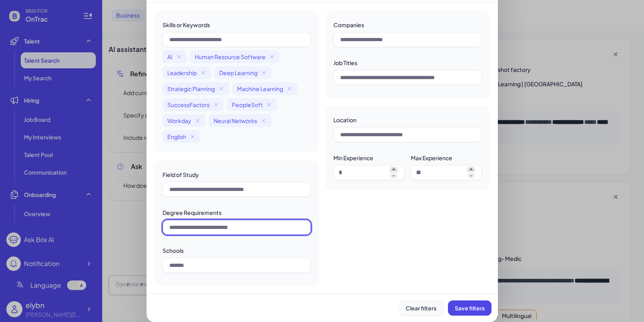  I want to click on button: Save filters, so click(470, 308).